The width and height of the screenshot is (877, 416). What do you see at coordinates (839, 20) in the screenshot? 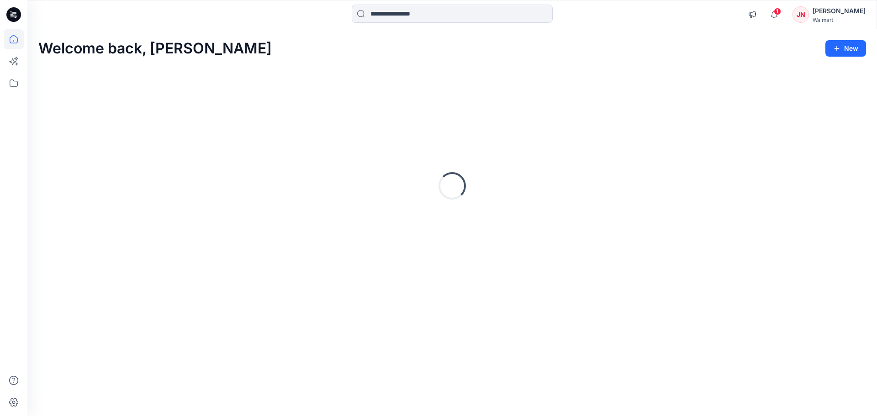
I see `div: Walmart` at bounding box center [839, 20].